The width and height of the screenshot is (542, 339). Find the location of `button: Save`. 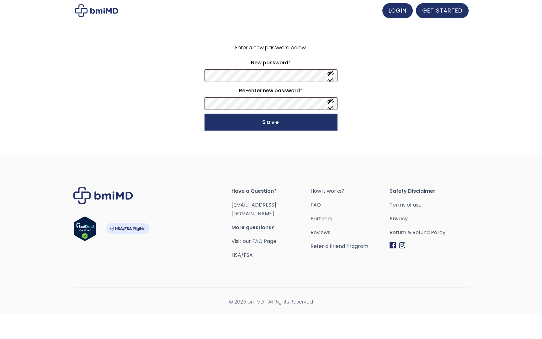

button: Save is located at coordinates (271, 122).